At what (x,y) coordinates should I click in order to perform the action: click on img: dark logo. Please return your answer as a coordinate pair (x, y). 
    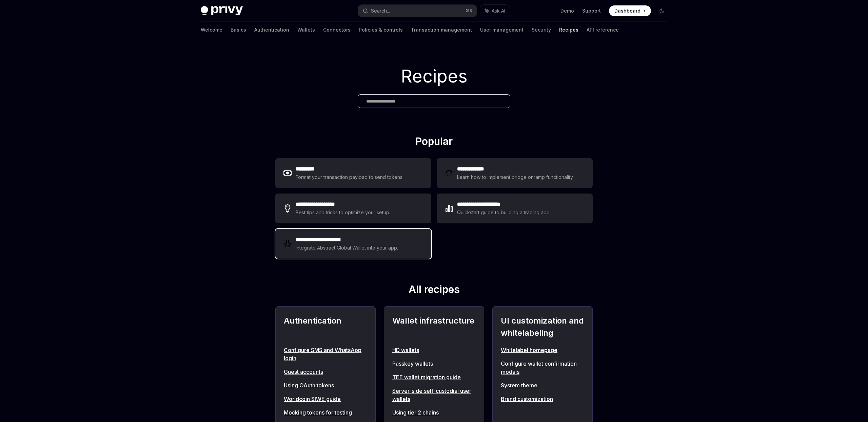
    Looking at the image, I should click on (222, 11).